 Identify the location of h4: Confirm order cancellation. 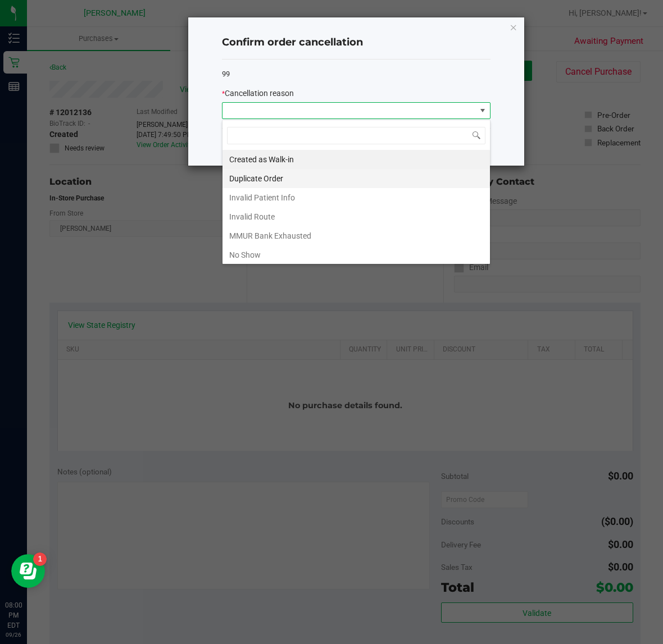
(356, 43).